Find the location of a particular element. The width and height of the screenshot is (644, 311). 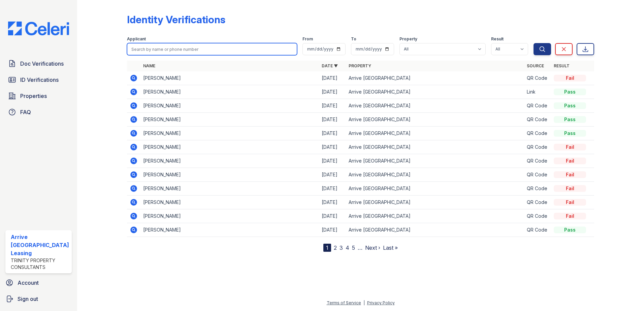

span: Account is located at coordinates (28, 283).